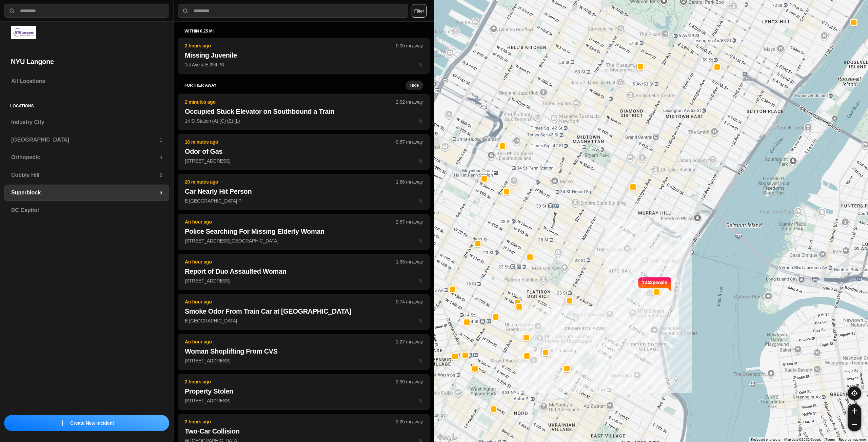  Describe the element at coordinates (414, 86) in the screenshot. I see `small: Hide` at that location.